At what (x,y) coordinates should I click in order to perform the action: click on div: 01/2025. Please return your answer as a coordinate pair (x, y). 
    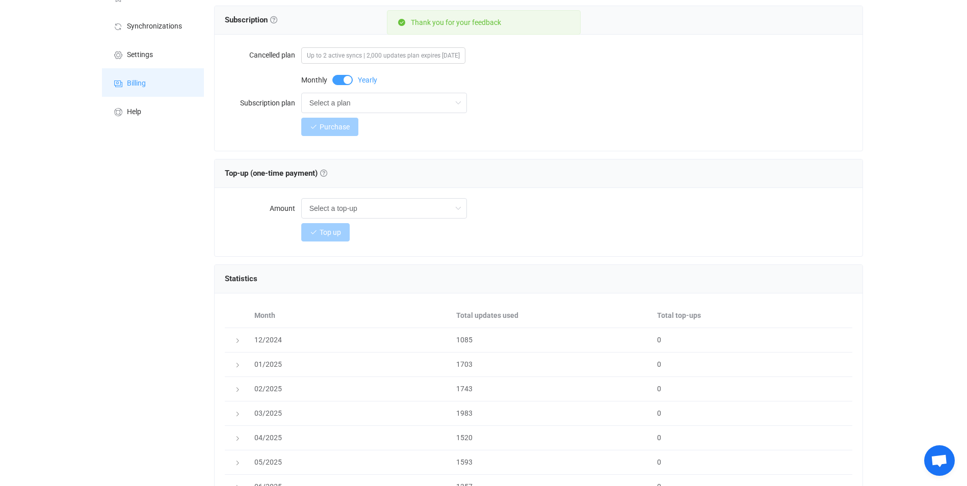
    Looking at the image, I should click on (350, 364).